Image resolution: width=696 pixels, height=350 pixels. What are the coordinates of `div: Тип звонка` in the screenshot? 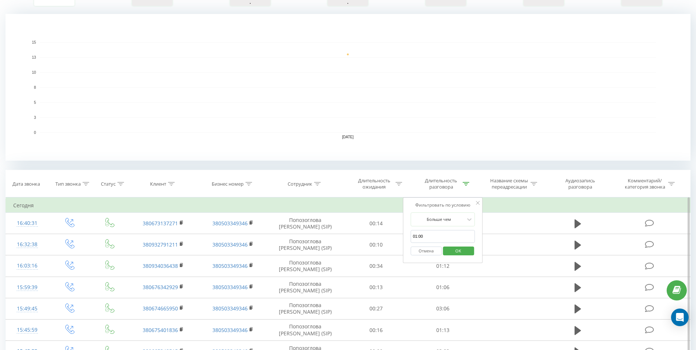 It's located at (68, 184).